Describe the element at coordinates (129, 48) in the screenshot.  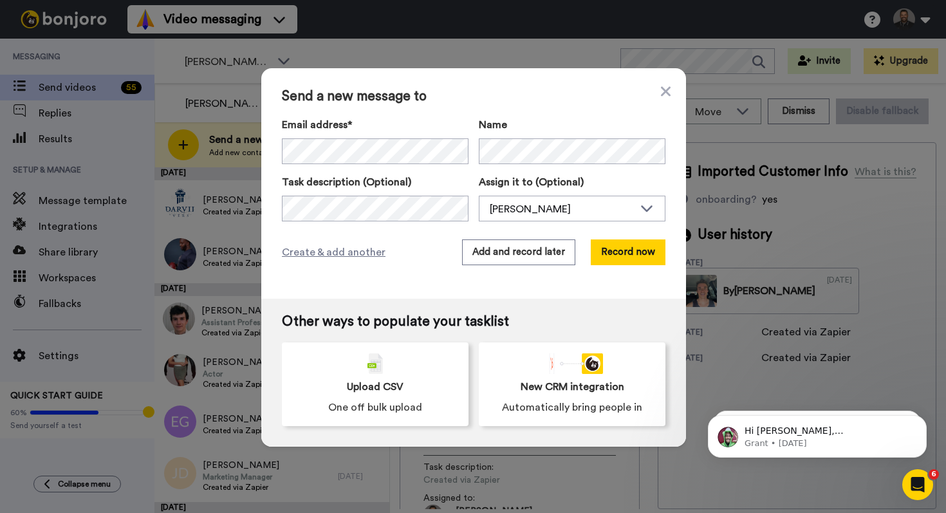
I see `div: message notification from Grant, 4w ago. Hi Kevin, Bonjoro is better with a friend! Looks like yo...` at that location.